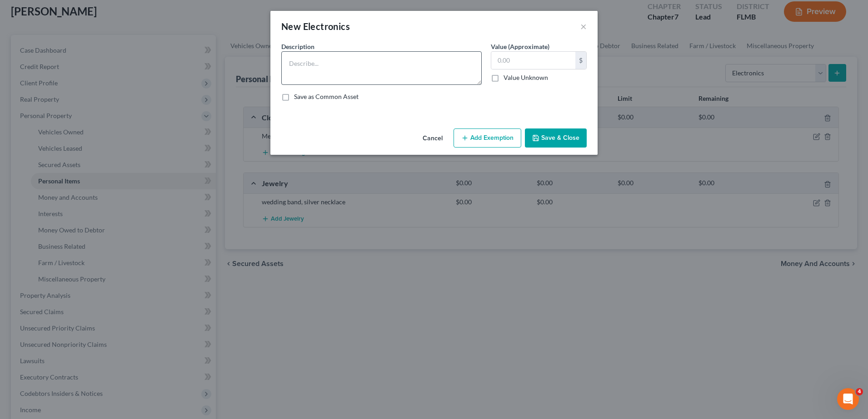 The height and width of the screenshot is (419, 868). What do you see at coordinates (433, 138) in the screenshot?
I see `button: Cancel` at bounding box center [433, 138].